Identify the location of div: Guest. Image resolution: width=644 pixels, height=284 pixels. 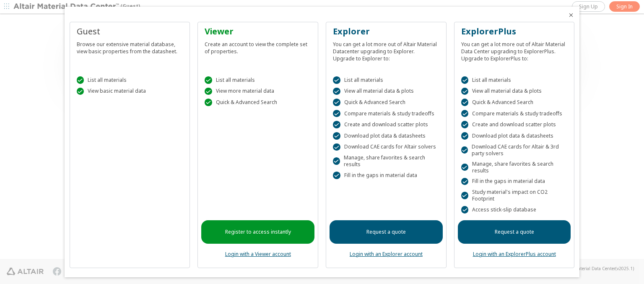
(130, 32).